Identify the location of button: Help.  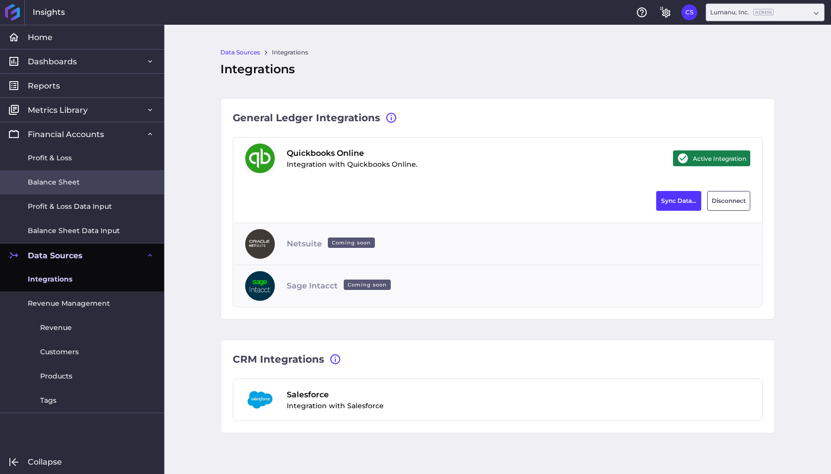
(642, 12).